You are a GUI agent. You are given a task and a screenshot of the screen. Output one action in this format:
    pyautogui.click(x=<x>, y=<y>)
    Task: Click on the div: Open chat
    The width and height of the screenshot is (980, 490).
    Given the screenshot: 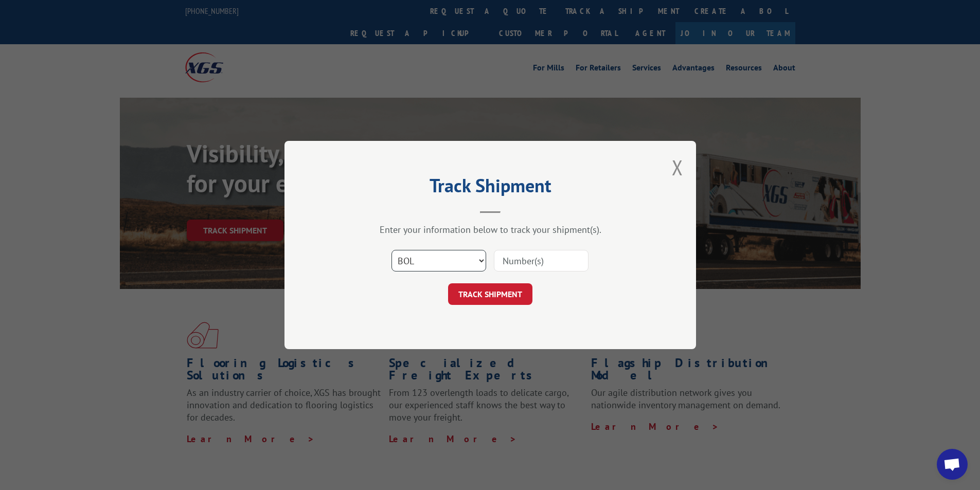 What is the action you would take?
    pyautogui.click(x=952, y=465)
    